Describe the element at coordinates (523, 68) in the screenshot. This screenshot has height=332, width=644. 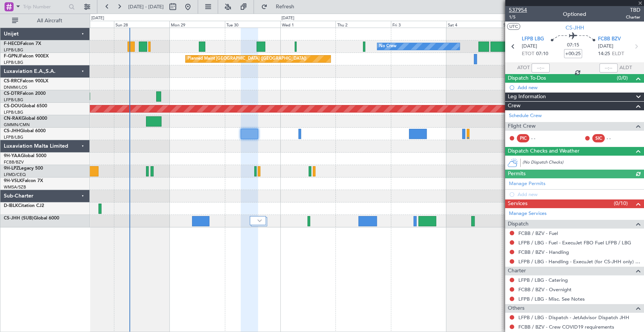
I see `span: ATOT` at that location.